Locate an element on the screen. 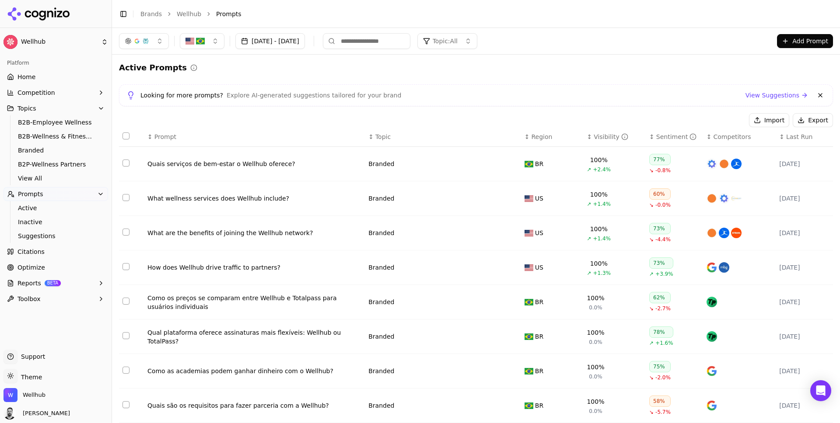 The height and width of the screenshot is (423, 840). span: Optimize is located at coordinates (31, 268).